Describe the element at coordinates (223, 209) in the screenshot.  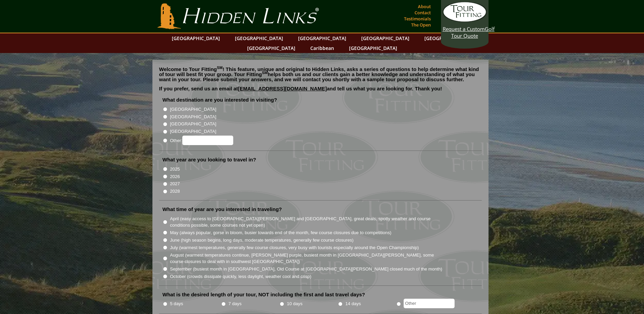
I see `label: What time of year are you interested in traveling?` at that location.